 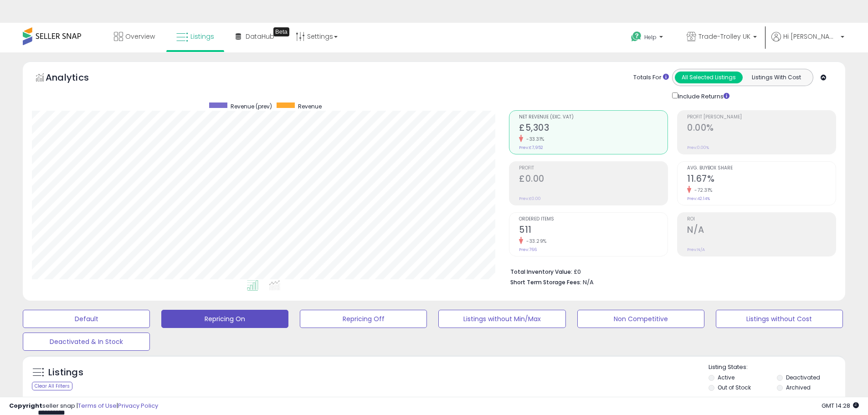 What do you see at coordinates (593, 179) in the screenshot?
I see `h2: £0.00` at bounding box center [593, 179].